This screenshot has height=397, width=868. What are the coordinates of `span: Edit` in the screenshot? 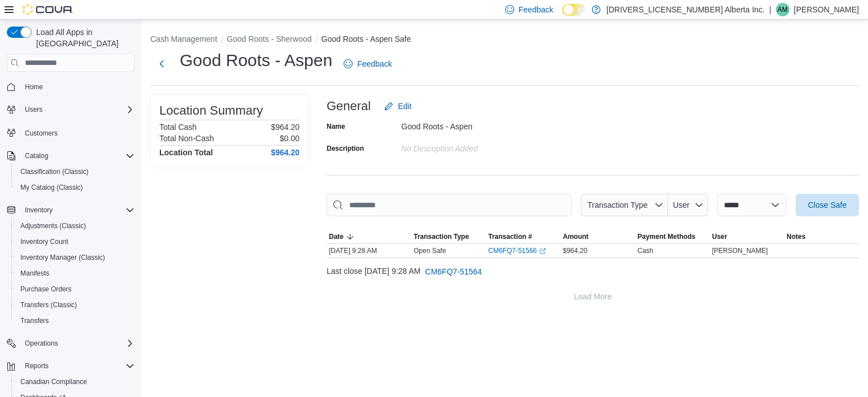 It's located at (404, 106).